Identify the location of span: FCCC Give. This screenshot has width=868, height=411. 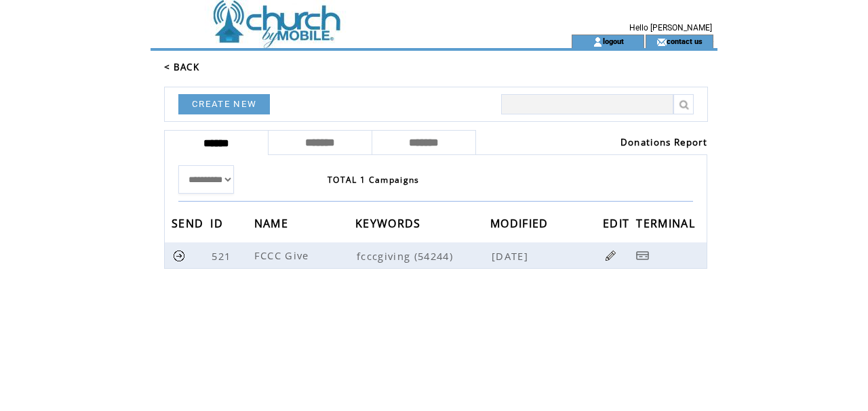
(284, 255).